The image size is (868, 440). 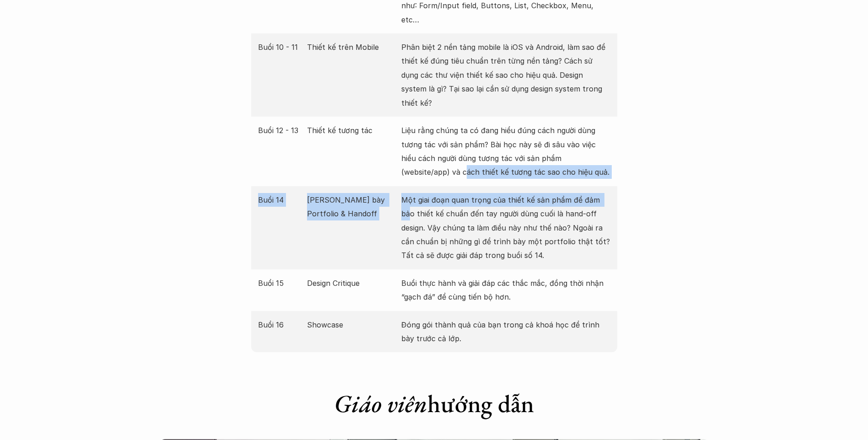 I want to click on p: Buổi 15, so click(x=280, y=283).